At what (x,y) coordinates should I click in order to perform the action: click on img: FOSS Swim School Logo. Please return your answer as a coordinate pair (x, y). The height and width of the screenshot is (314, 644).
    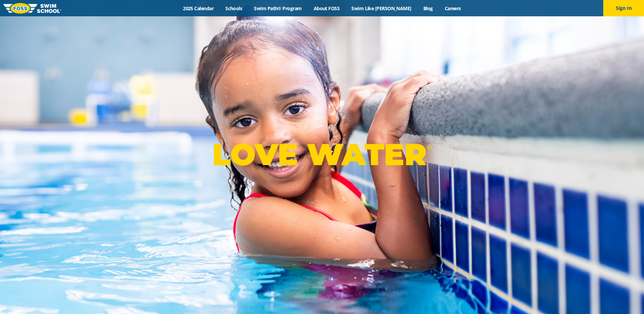
    Looking at the image, I should click on (32, 8).